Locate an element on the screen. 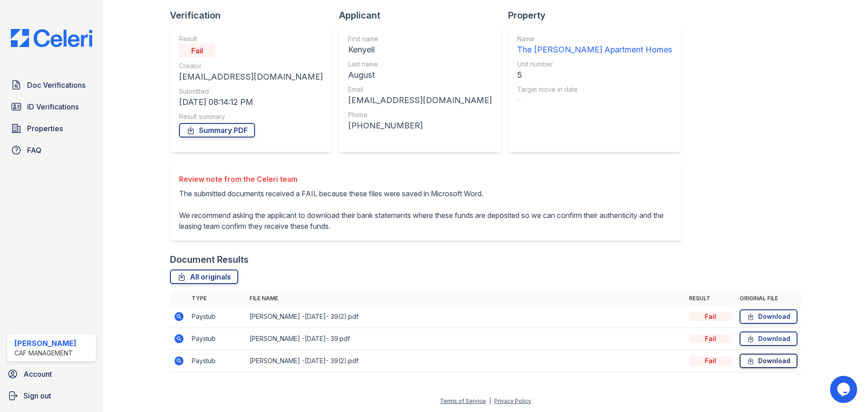 Image resolution: width=868 pixels, height=412 pixels. th: File name is located at coordinates (466, 298).